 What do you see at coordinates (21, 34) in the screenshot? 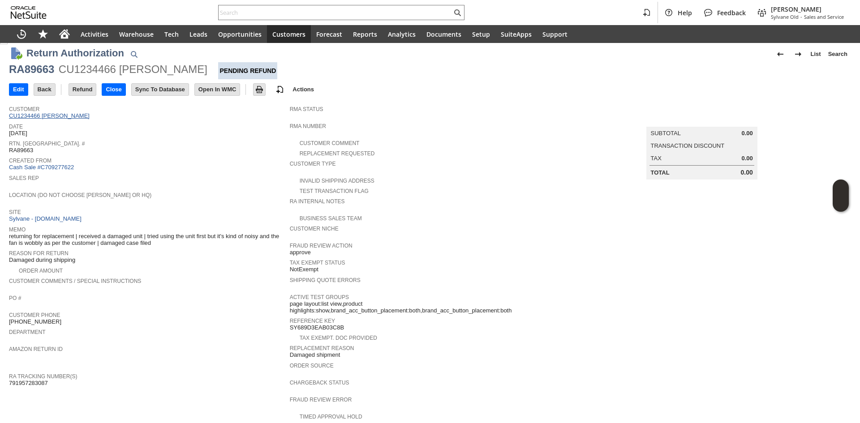
I see `svg: Recent Records` at bounding box center [21, 34].